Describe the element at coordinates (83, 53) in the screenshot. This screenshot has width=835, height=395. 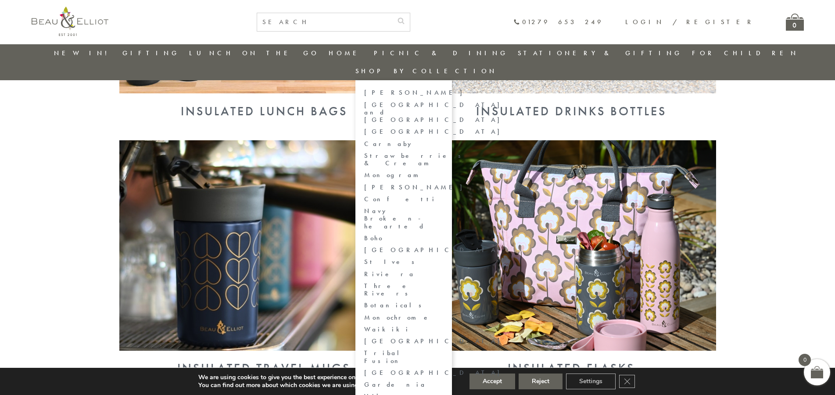
I see `a: New in!` at that location.